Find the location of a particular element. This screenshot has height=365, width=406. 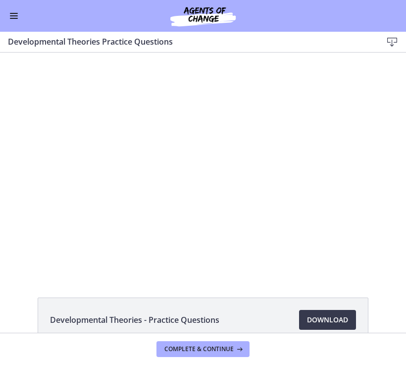

a: Download is located at coordinates (327, 319).